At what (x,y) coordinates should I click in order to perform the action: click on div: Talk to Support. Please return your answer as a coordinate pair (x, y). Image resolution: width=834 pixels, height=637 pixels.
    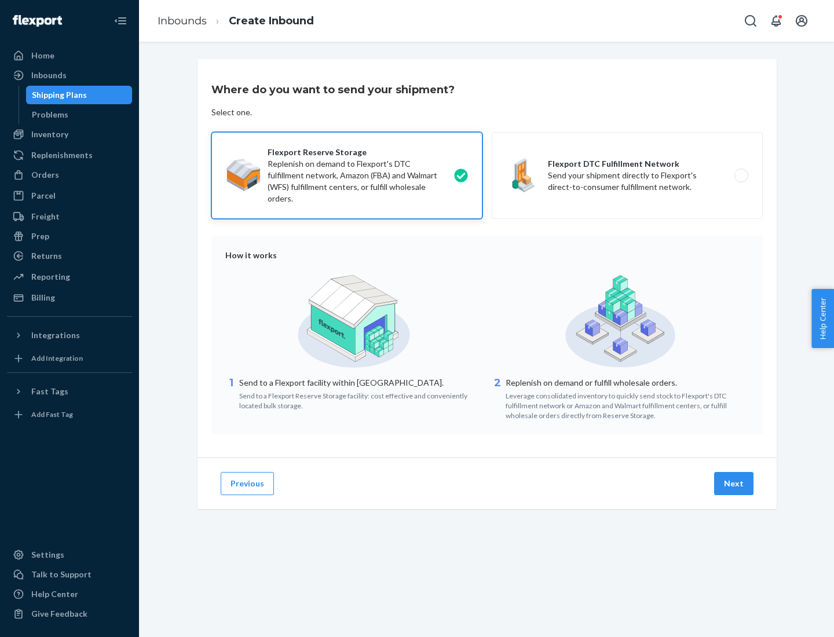
    Looking at the image, I should click on (61, 575).